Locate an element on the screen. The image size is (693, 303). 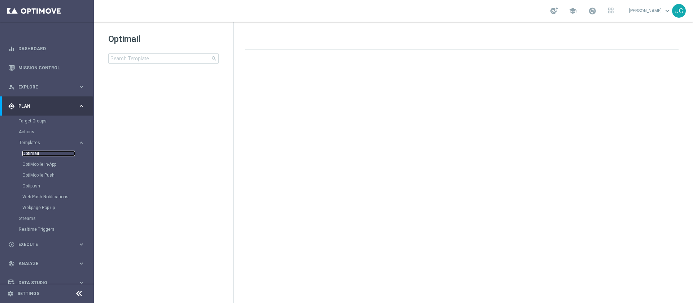
button: play_circle_outline Execute keyboard_arrow_right is located at coordinates (47, 244).